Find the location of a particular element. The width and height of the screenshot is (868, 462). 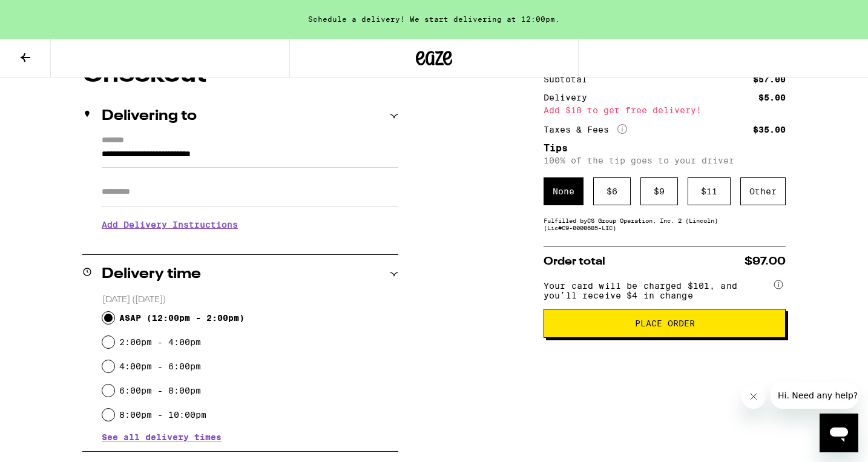

label: 8:00pm - 10:00pm is located at coordinates (163, 415).